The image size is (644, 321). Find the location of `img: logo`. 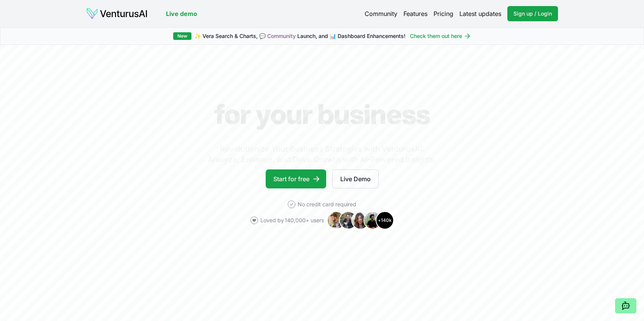

img: logo is located at coordinates (117, 13).